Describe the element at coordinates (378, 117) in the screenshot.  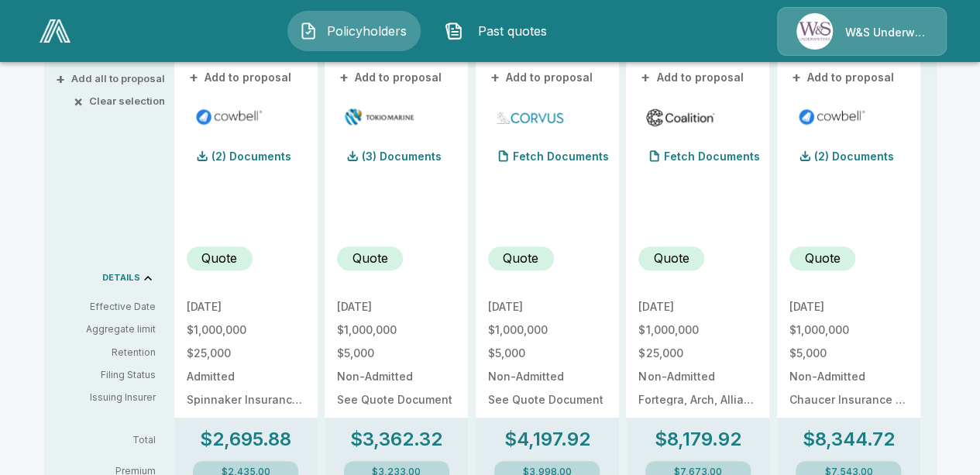
I see `img: tmhcccyber` at that location.